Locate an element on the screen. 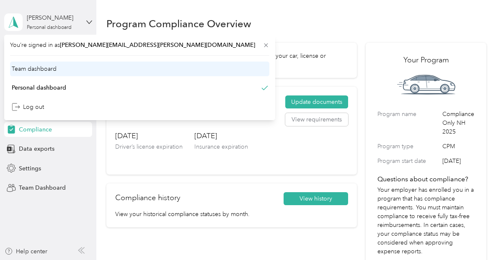 The image size is (501, 260). h1: Program Compliance Overview is located at coordinates (179, 23).